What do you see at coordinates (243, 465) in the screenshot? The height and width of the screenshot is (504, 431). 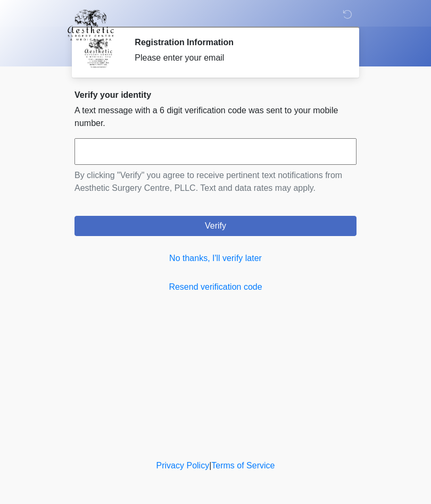 I see `a: Terms of Service` at bounding box center [243, 465].